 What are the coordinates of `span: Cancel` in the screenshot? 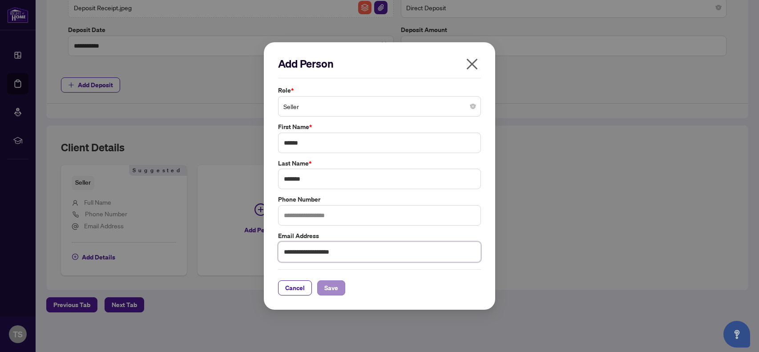 It's located at (295, 288).